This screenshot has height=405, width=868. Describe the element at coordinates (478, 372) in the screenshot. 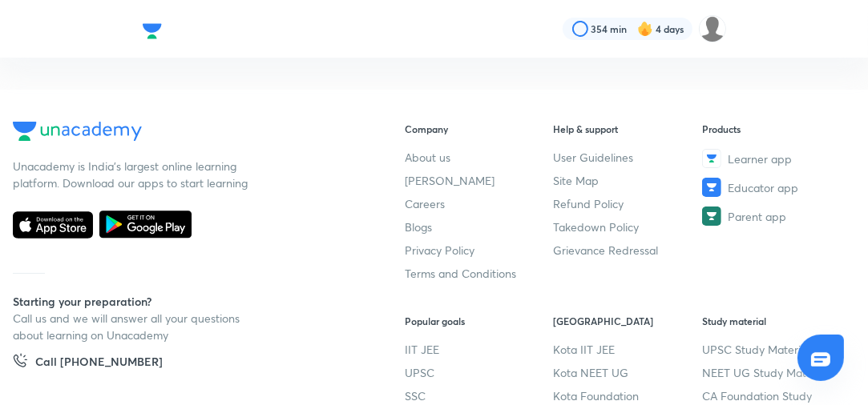

I see `a: UPSC` at that location.